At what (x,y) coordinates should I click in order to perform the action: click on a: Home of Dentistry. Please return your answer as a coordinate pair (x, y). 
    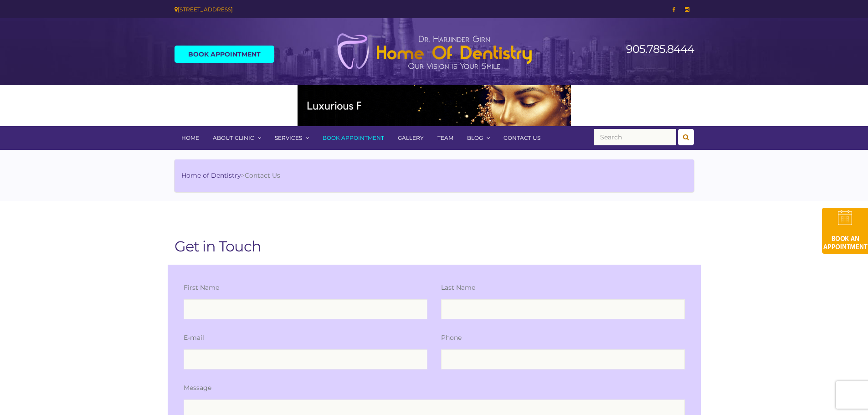
    Looking at the image, I should click on (211, 175).